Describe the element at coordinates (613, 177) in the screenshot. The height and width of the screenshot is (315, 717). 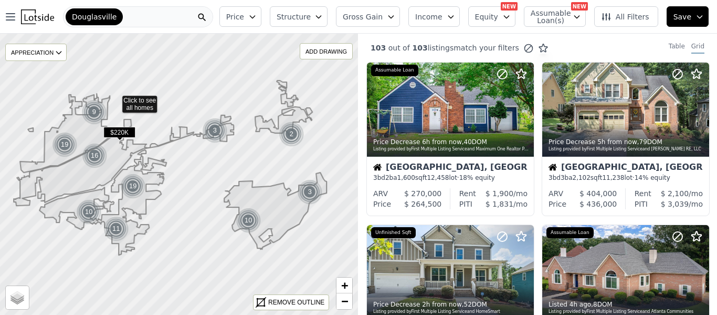
I see `span: 11,238` at that location.